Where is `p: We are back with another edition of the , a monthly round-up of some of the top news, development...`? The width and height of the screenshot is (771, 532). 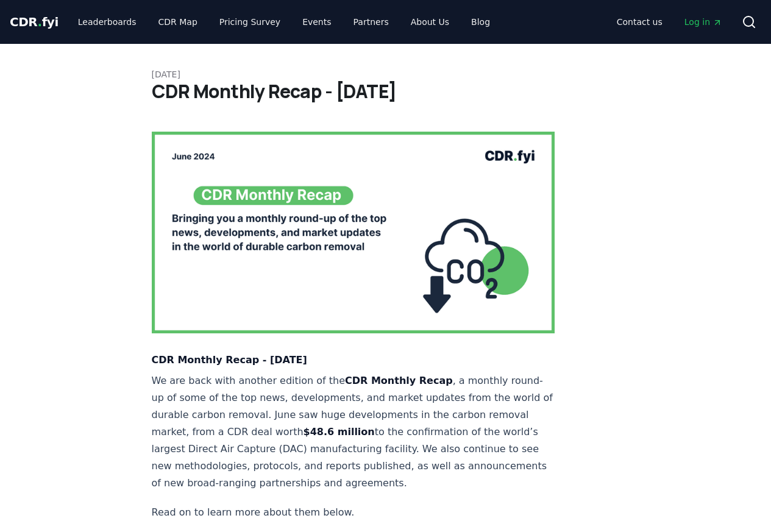
p: We are back with another edition of the , a monthly round-up of some of the top news, development... is located at coordinates (354, 432).